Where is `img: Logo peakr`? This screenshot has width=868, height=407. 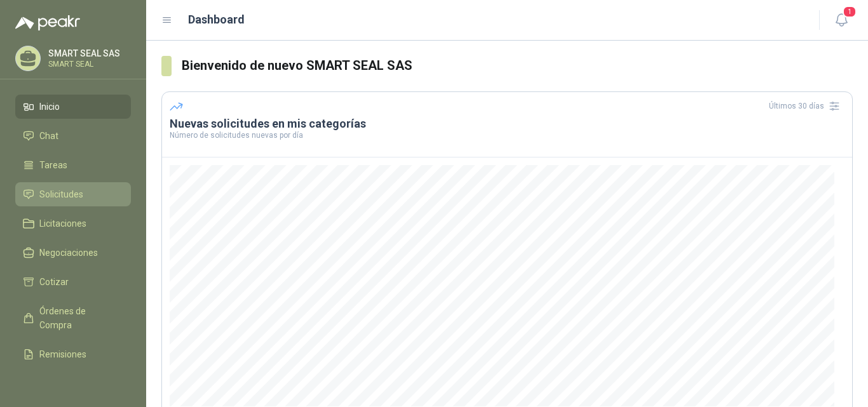
img: Logo peakr is located at coordinates (48, 23).